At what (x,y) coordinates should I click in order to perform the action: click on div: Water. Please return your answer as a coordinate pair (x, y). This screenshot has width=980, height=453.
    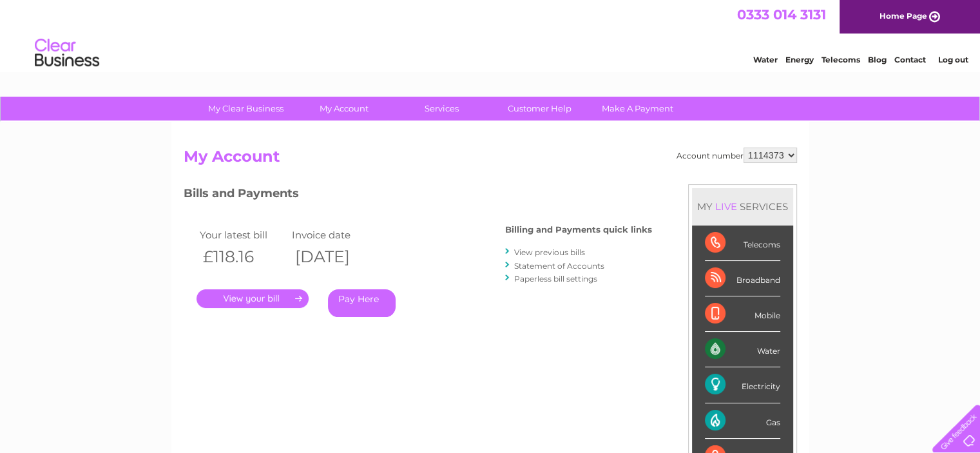
    Looking at the image, I should click on (742, 349).